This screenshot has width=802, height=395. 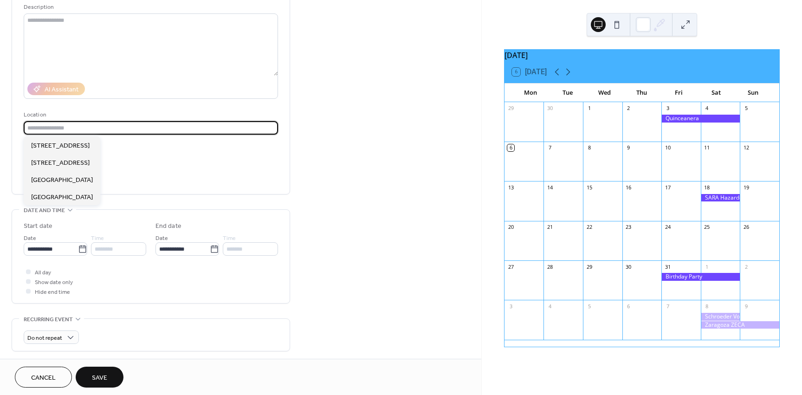 What do you see at coordinates (511, 187) in the screenshot?
I see `div: 13` at bounding box center [511, 187].